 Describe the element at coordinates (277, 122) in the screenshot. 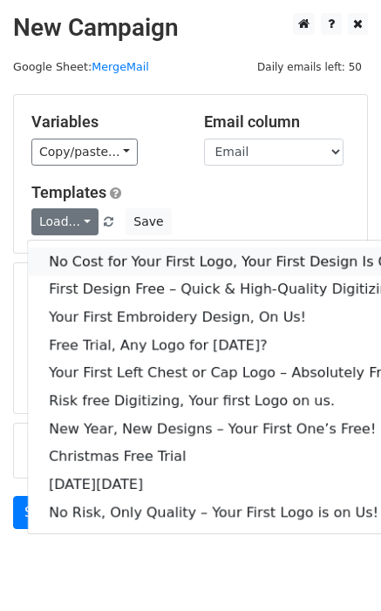

I see `h5: Email column` at that location.